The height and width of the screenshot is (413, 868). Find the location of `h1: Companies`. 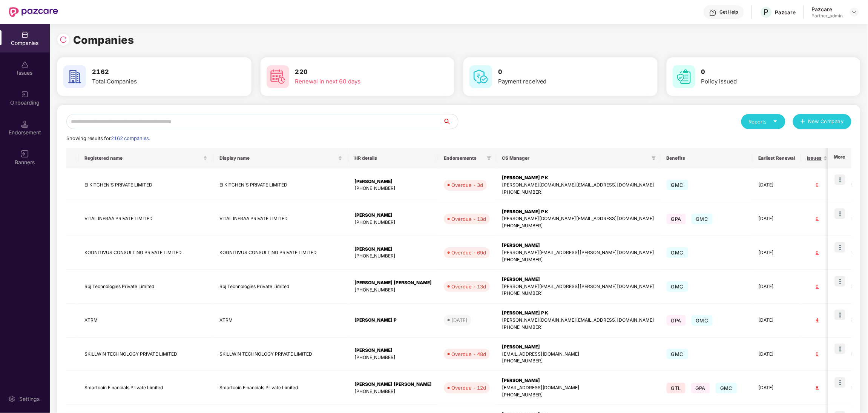

h1: Companies is located at coordinates (104, 40).